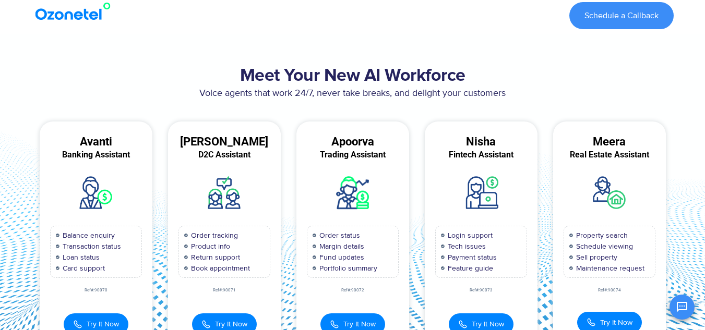  I want to click on div: Ref#:90073, so click(481, 291).